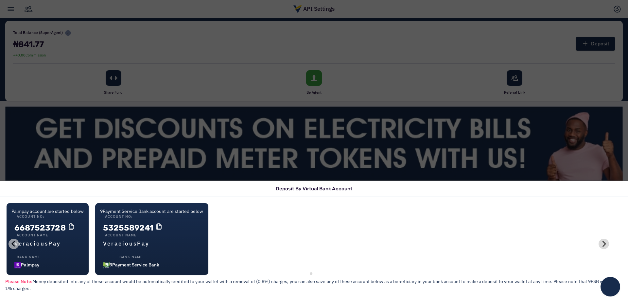  I want to click on button: Go to slide 1, so click(306, 274).